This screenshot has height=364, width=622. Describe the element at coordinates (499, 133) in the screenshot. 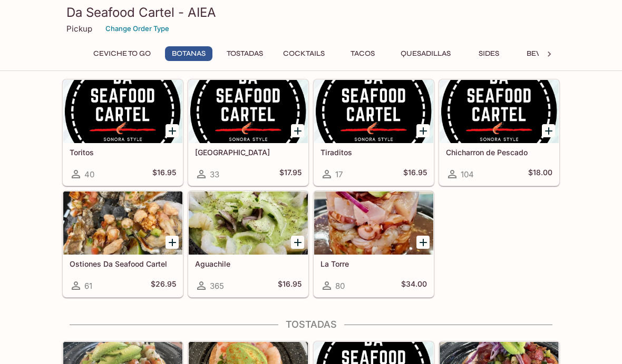

I see `a: Chicharron de Pescado104$18.00` at that location.